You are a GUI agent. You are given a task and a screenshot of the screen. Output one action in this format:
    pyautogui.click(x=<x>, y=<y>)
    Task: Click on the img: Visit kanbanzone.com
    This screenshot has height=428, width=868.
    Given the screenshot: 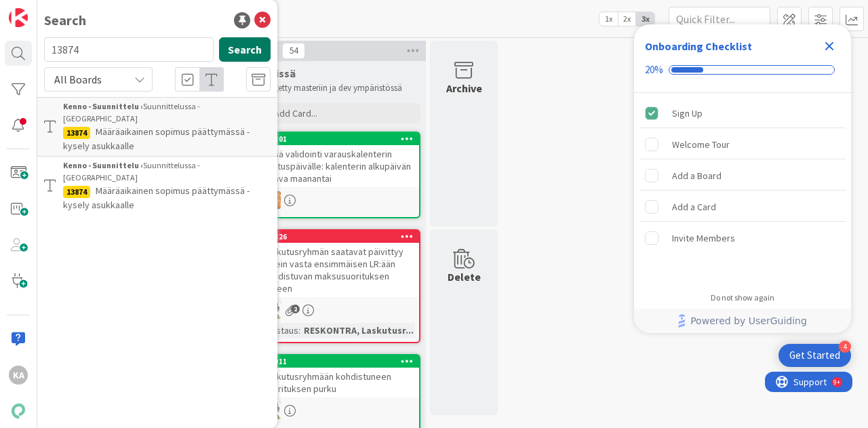 What is the action you would take?
    pyautogui.click(x=19, y=18)
    